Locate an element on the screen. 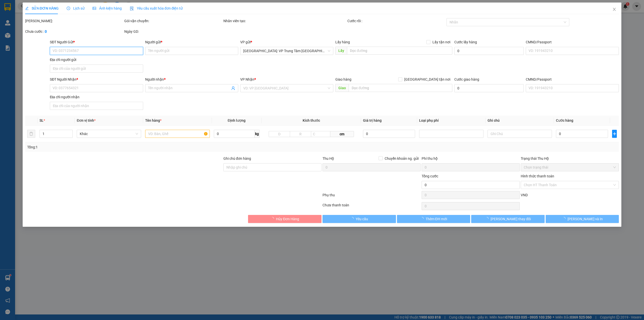  button: delete is located at coordinates (31, 134).